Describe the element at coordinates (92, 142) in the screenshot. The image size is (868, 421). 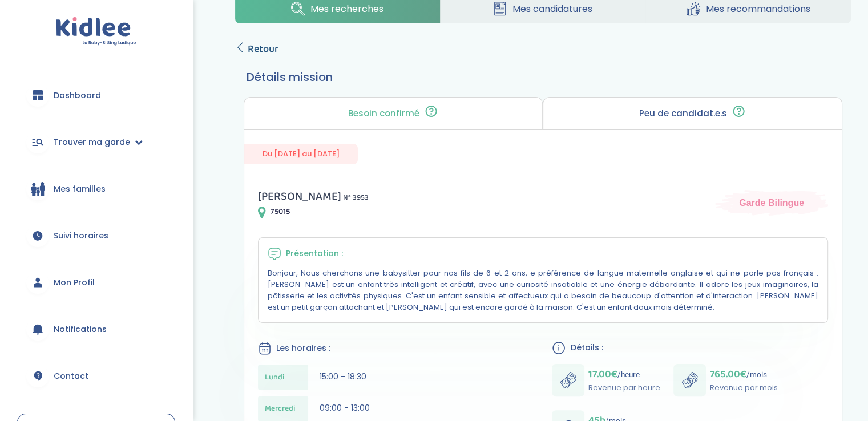
I see `span: Trouver ma garde` at that location.